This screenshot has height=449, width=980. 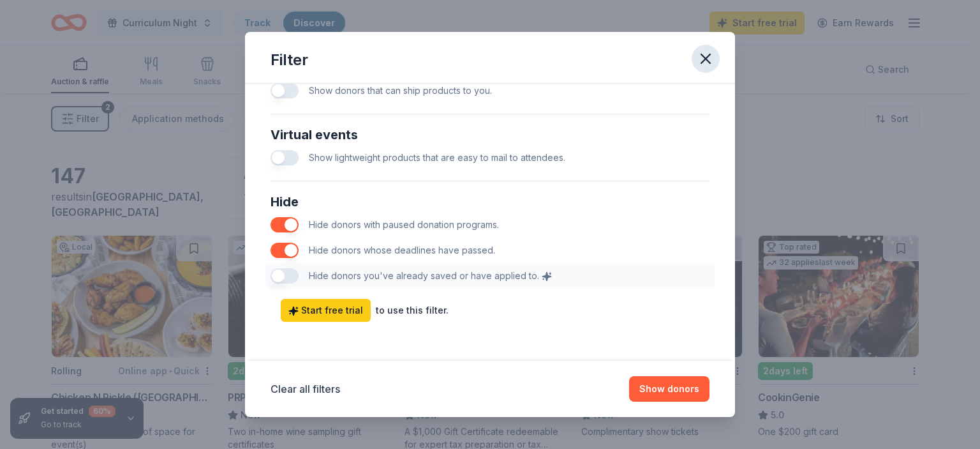 I want to click on span: Show donors that can ship products to you., so click(x=400, y=90).